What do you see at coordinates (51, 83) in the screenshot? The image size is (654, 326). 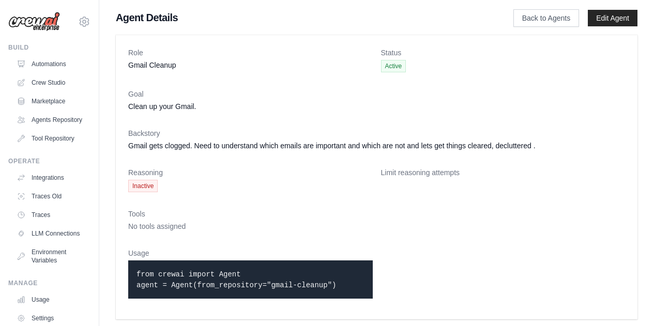 I see `a: Crew Studio` at bounding box center [51, 83].